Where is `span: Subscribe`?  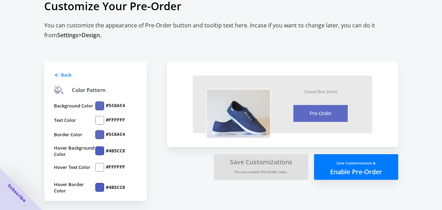 span: Subscribe is located at coordinates (17, 193).